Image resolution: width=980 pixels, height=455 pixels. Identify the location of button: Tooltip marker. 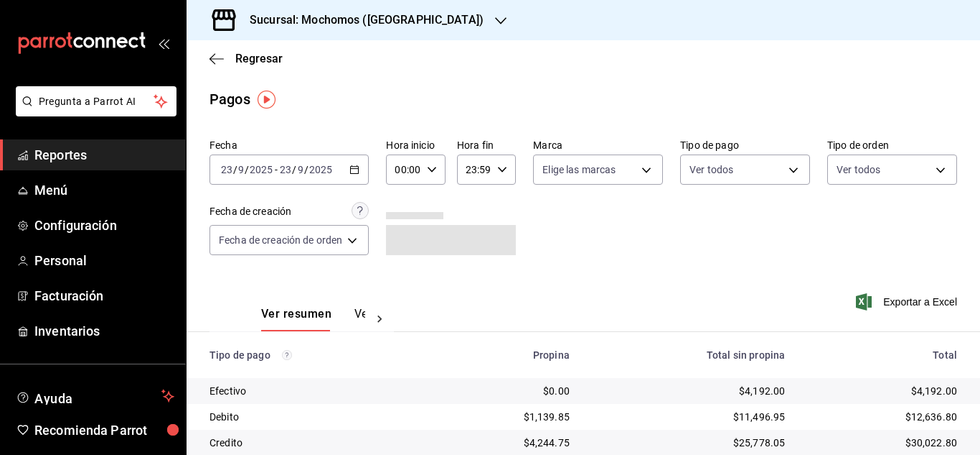
(266, 99).